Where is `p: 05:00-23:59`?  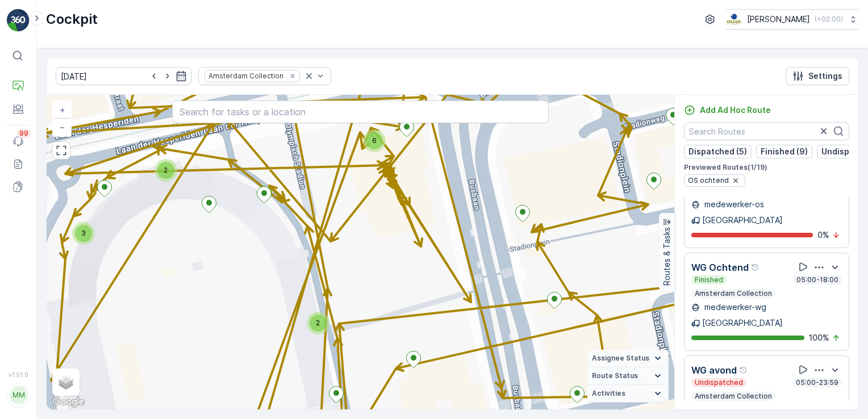
p: 05:00-23:59 is located at coordinates (817, 383).